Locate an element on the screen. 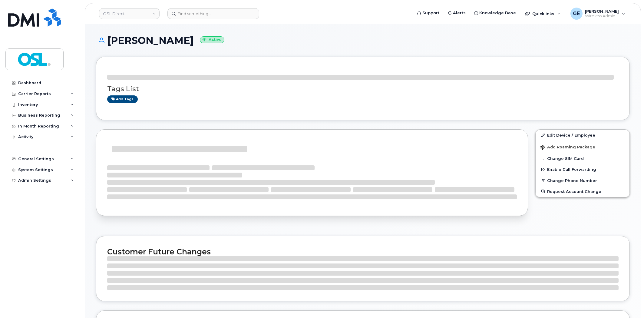 Image resolution: width=644 pixels, height=318 pixels. span: Add Roaming Package is located at coordinates (568, 147).